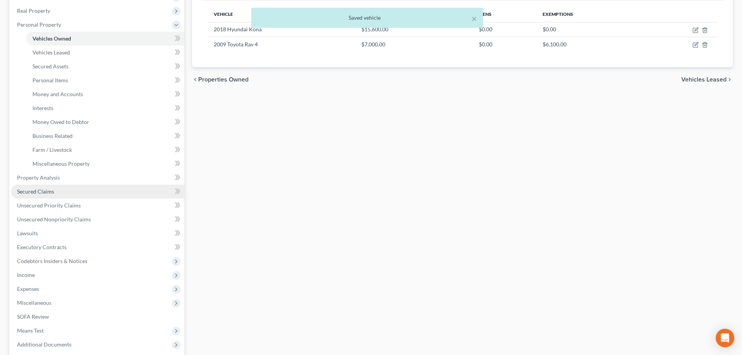  Describe the element at coordinates (97, 247) in the screenshot. I see `a: Executory Contracts` at that location.